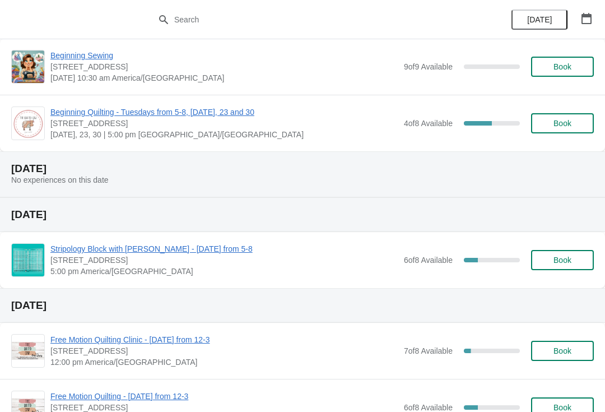  What do you see at coordinates (224, 55) in the screenshot?
I see `span: Beginning Sewing` at bounding box center [224, 55].